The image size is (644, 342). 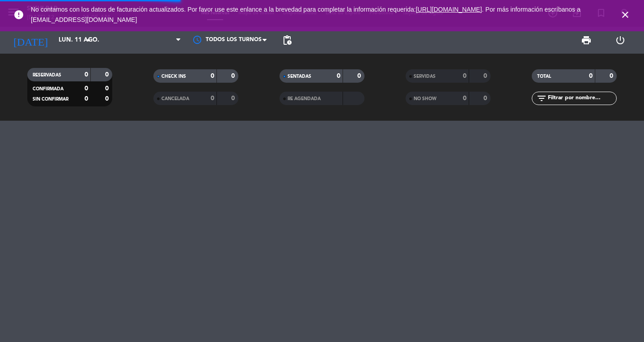 What do you see at coordinates (304, 99) in the screenshot?
I see `span: RE AGENDADA` at bounding box center [304, 99].